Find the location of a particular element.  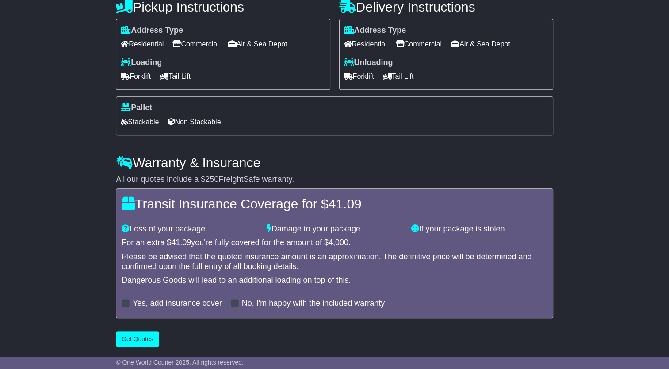

label: No, I'm happy with the included warranty is located at coordinates (313, 303).